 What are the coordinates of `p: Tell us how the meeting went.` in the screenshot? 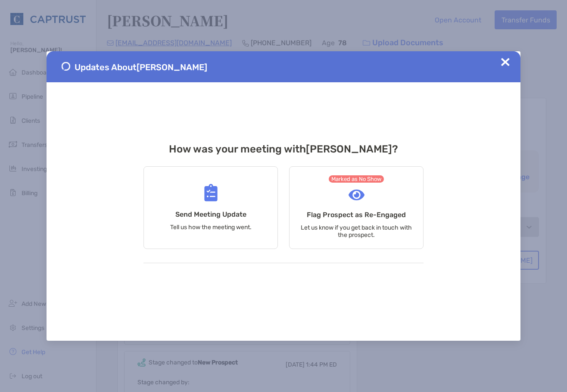 It's located at (211, 227).